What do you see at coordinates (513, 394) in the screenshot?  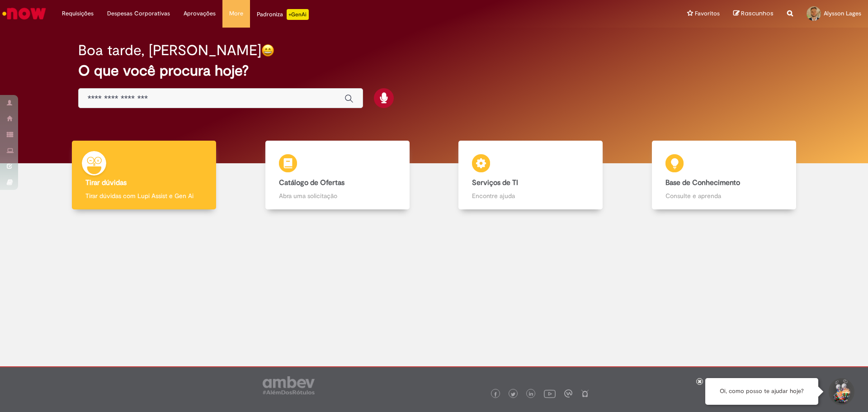 I see `img: logo_footer_twitter.png` at bounding box center [513, 394].